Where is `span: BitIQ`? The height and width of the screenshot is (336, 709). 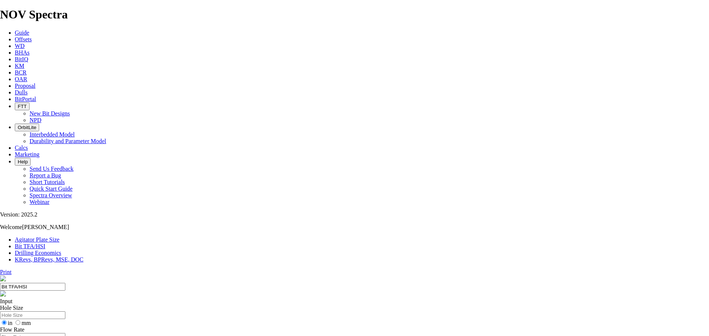 span: BitIQ is located at coordinates (21, 59).